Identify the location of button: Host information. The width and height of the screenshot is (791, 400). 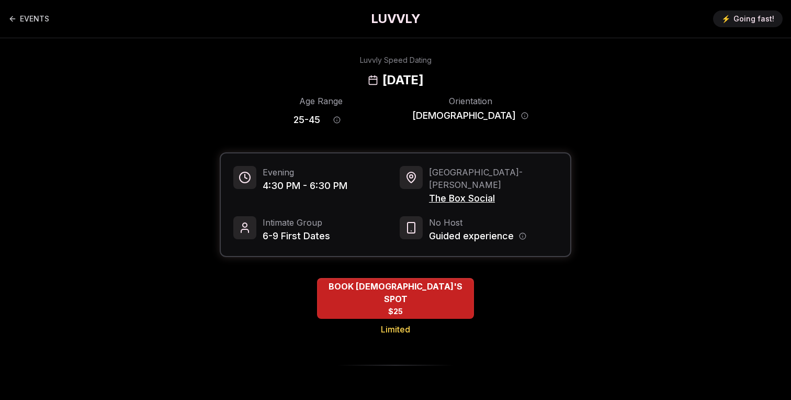
(523, 236).